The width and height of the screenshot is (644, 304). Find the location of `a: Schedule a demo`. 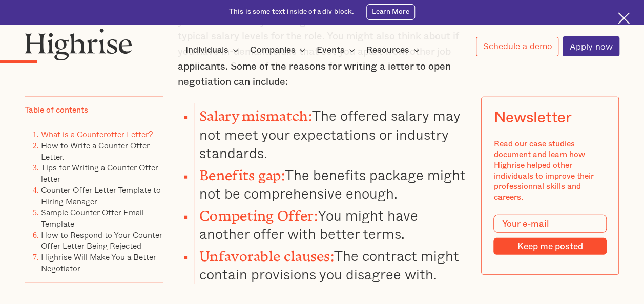

a: Schedule a demo is located at coordinates (517, 47).